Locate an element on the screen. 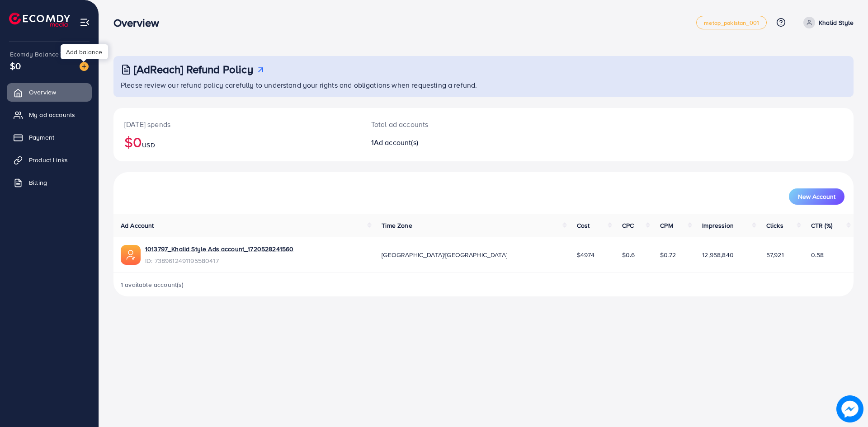  span: 57,921 is located at coordinates (775, 255).